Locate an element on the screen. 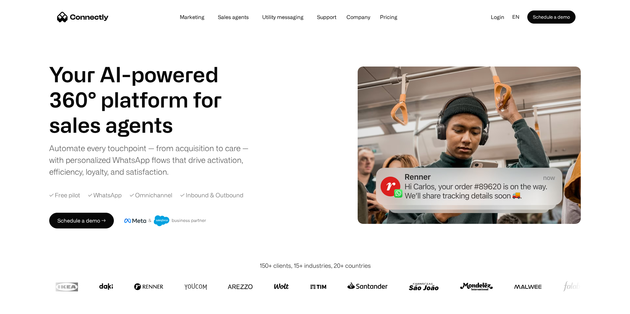 The width and height of the screenshot is (630, 314). a: Schedule a demo is located at coordinates (551, 17).